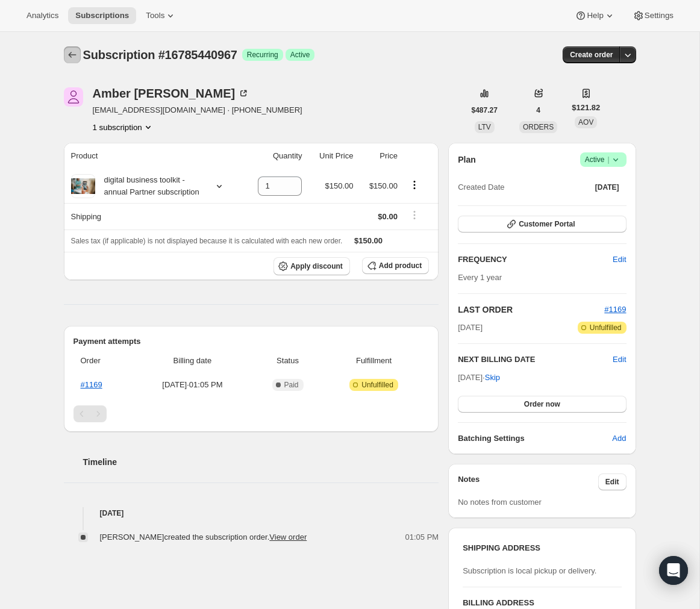 This screenshot has width=700, height=609. What do you see at coordinates (251, 414) in the screenshot?
I see `nav: Pagination` at bounding box center [251, 414].